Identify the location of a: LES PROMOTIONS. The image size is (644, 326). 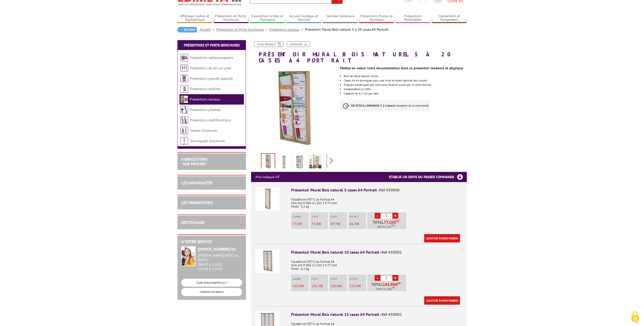
(197, 202).